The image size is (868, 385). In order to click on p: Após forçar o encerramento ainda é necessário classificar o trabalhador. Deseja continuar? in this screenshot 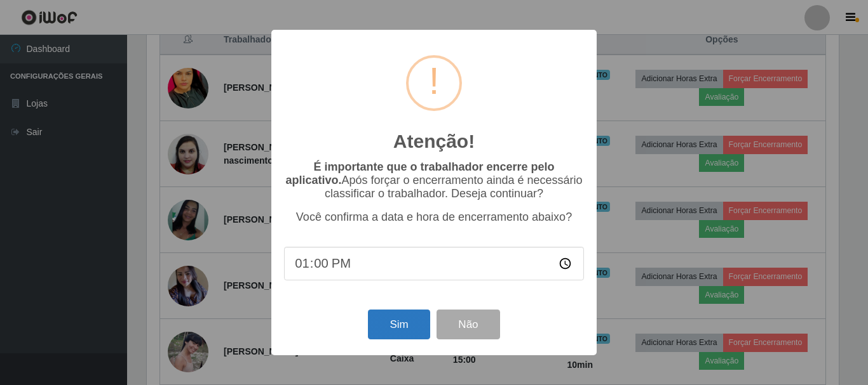, I will do `click(434, 180)`.